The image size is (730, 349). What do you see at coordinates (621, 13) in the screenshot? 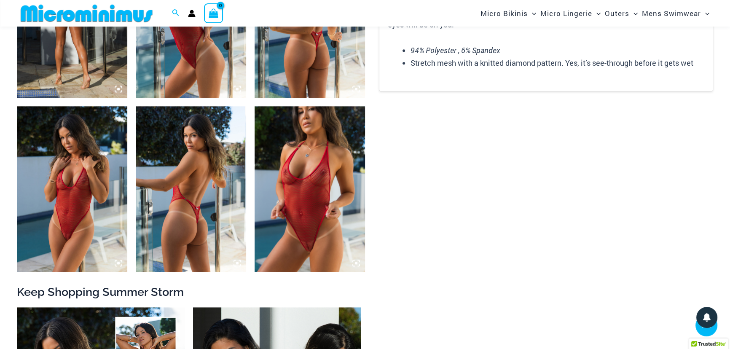
I see `a: OutersMenu ToggleMenu Toggle` at bounding box center [621, 13].